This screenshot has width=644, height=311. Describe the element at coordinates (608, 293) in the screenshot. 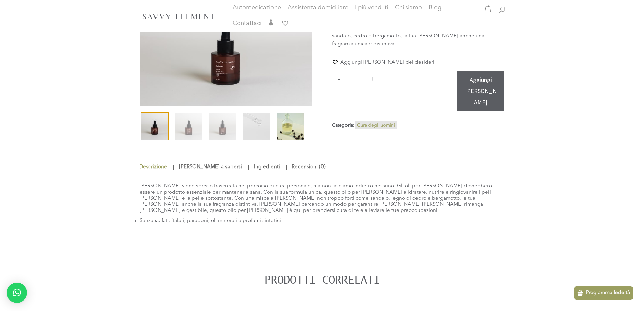

I see `font: Programma fedeltà` at that location.